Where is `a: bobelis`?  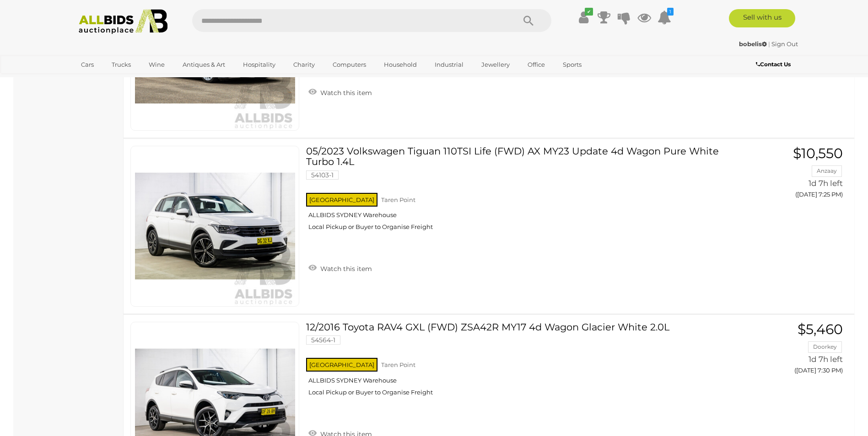 a: bobelis is located at coordinates (753, 44).